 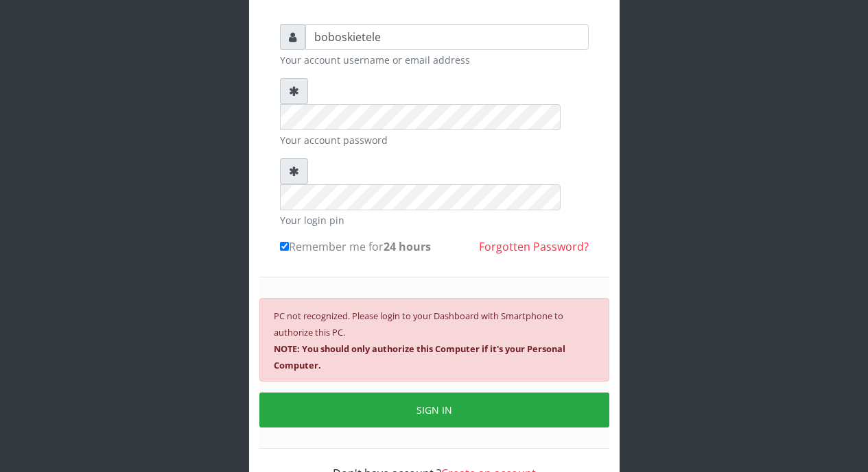 What do you see at coordinates (533, 246) in the screenshot?
I see `a: Forgotten Password?` at bounding box center [533, 246].